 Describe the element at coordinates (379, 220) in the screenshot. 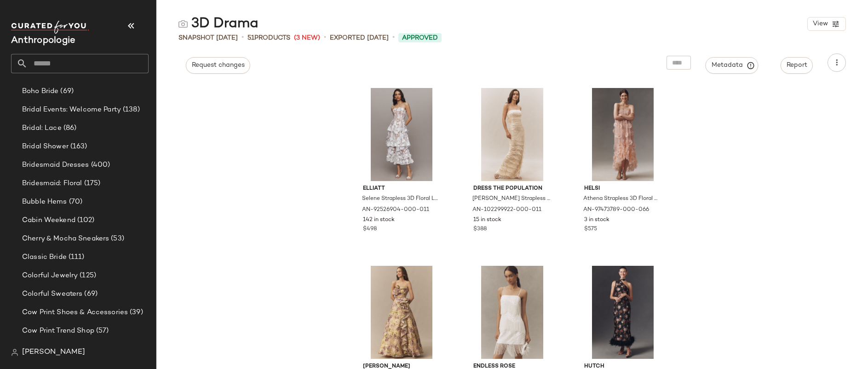

I see `span: 142 in stock` at that location.